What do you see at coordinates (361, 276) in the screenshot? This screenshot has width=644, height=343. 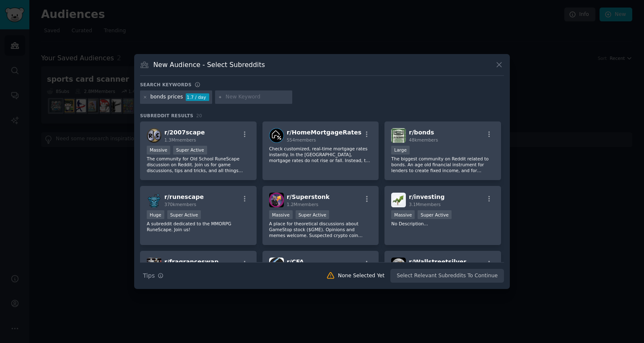 I see `div: None Selected Yet` at bounding box center [361, 276].